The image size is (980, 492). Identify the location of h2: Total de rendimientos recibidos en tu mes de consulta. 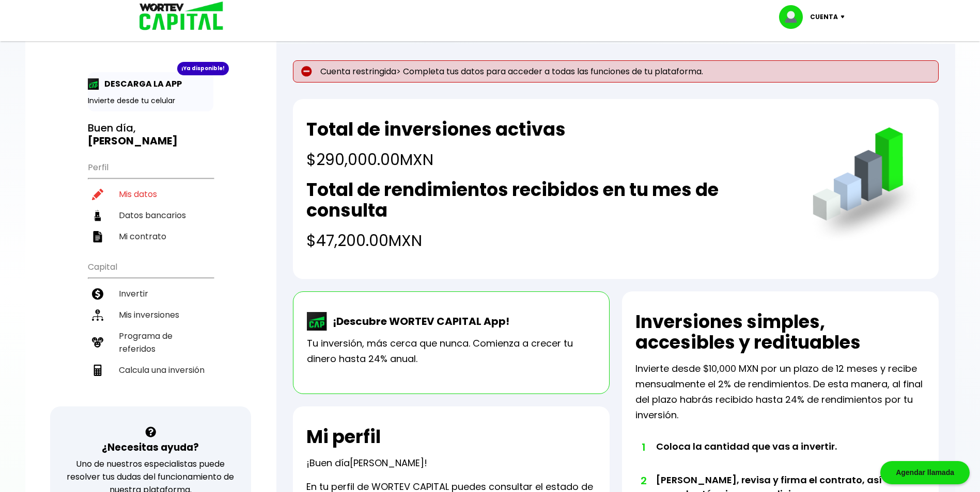
(548, 201).